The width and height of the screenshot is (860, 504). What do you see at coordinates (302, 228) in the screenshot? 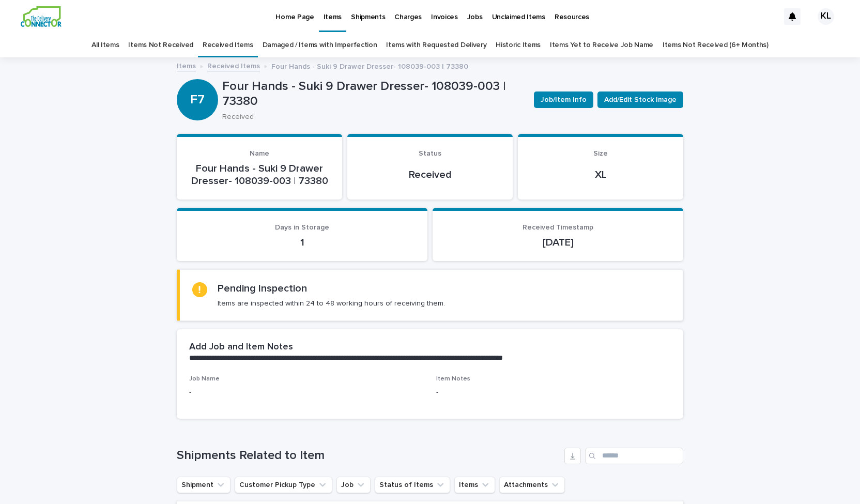
I see `span: Days in Storage` at bounding box center [302, 228].